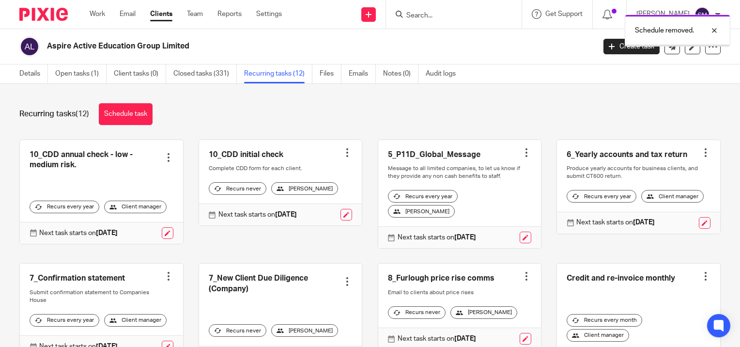 The height and width of the screenshot is (347, 740). What do you see at coordinates (33, 74) in the screenshot?
I see `a: Details` at bounding box center [33, 74].